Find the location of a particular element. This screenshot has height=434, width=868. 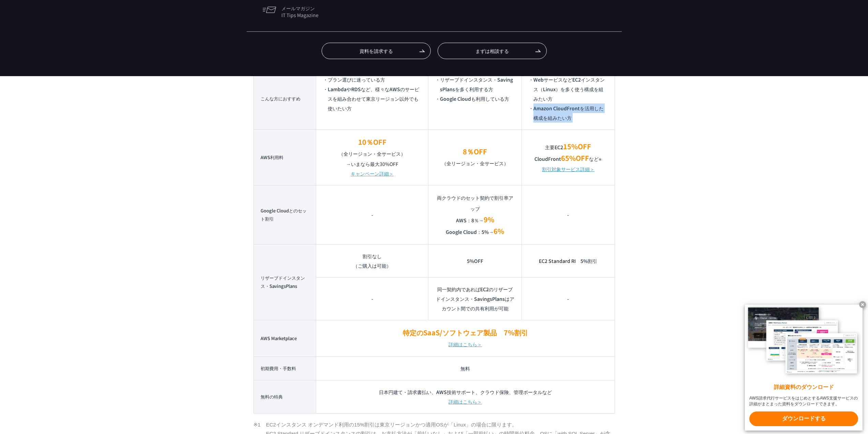

th: 無料の特典 is located at coordinates (285, 396).